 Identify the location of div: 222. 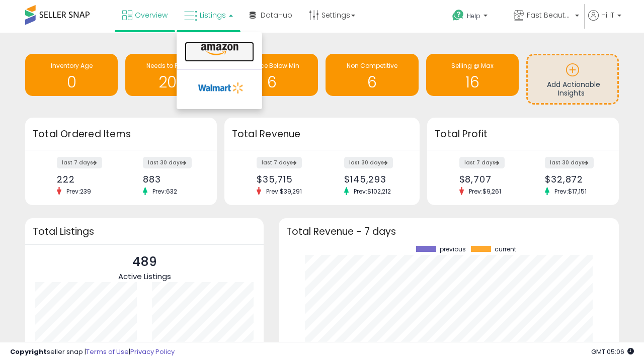
(85, 179).